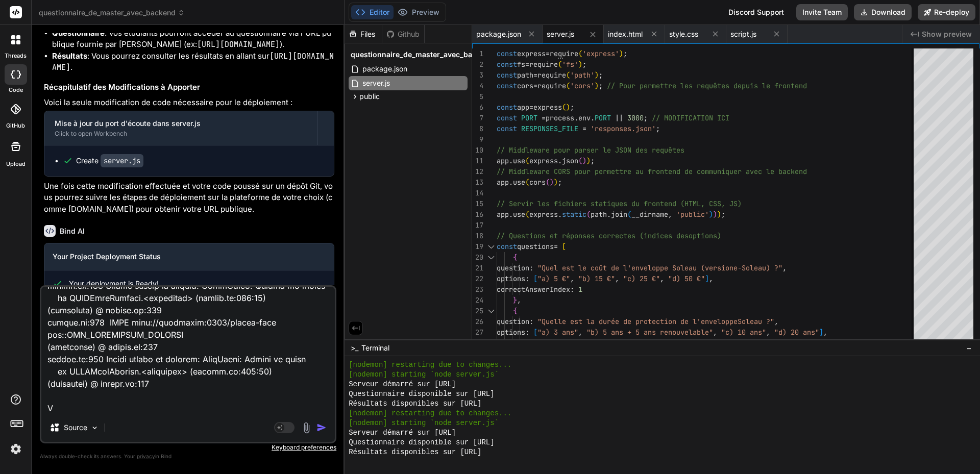 This screenshot has height=474, width=980. I want to click on textarea: L'ip do : sit ametcon adipi 434 elitsedd, eiu tempori 919 utlabore et 05d 68 magnaali eni adminim..., so click(188, 350).